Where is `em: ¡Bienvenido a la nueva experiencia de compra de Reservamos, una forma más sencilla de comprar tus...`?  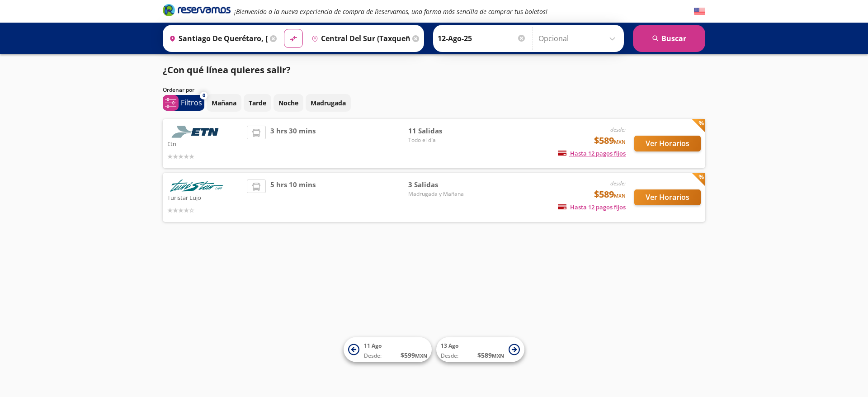
em: ¡Bienvenido a la nueva experiencia de compra de Reservamos, una forma más sencilla de comprar tus... is located at coordinates (391, 11).